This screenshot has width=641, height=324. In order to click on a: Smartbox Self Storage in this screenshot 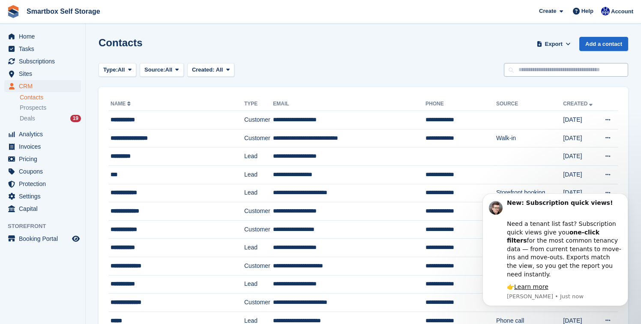, I will do `click(63, 11)`.